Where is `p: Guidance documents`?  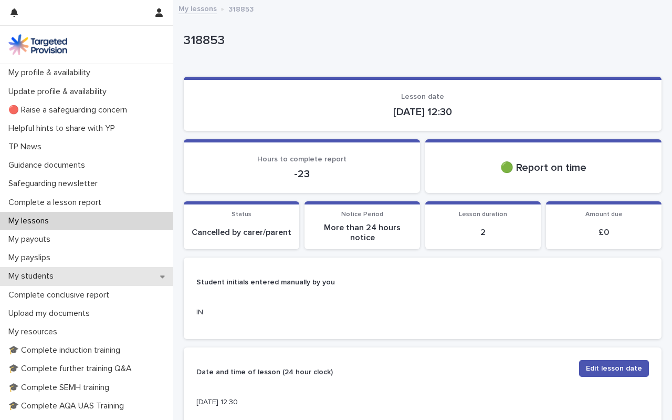 p: Guidance documents is located at coordinates (49, 165).